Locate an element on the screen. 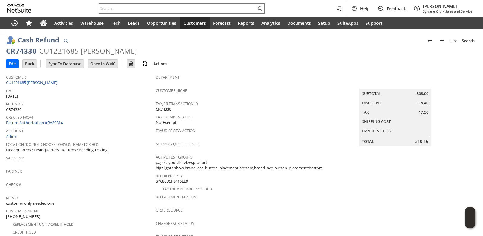 The width and height of the screenshot is (483, 236). a: Tech is located at coordinates (116, 23).